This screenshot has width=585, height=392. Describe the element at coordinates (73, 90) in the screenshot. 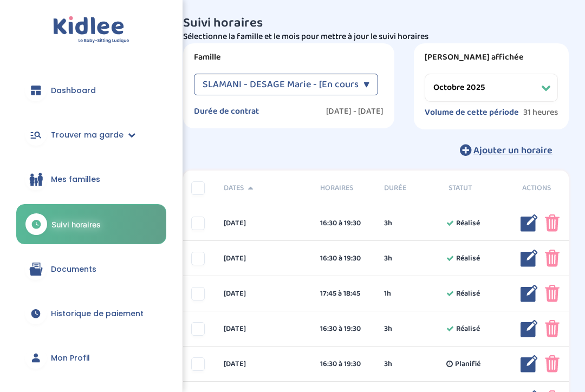

I see `span: Dashboard` at that location.